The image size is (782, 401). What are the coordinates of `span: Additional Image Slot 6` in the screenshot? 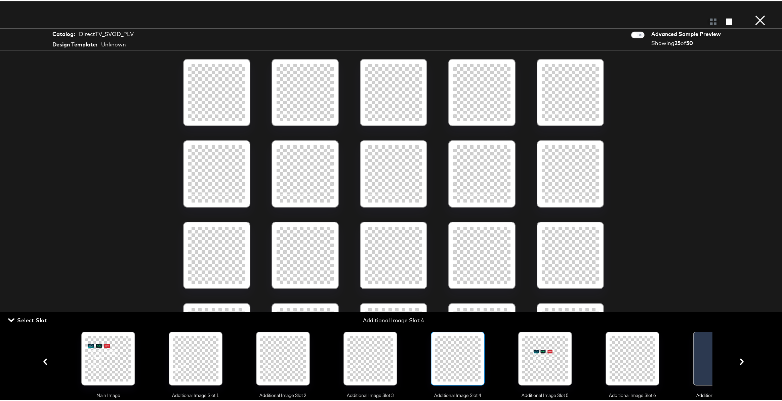 It's located at (632, 393).